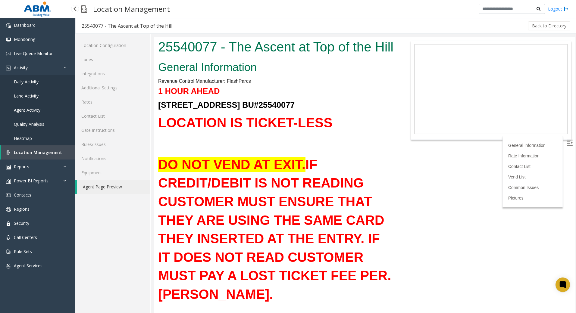 The width and height of the screenshot is (576, 313). What do you see at coordinates (25, 238) in the screenshot?
I see `span: Call Centers` at bounding box center [25, 238].